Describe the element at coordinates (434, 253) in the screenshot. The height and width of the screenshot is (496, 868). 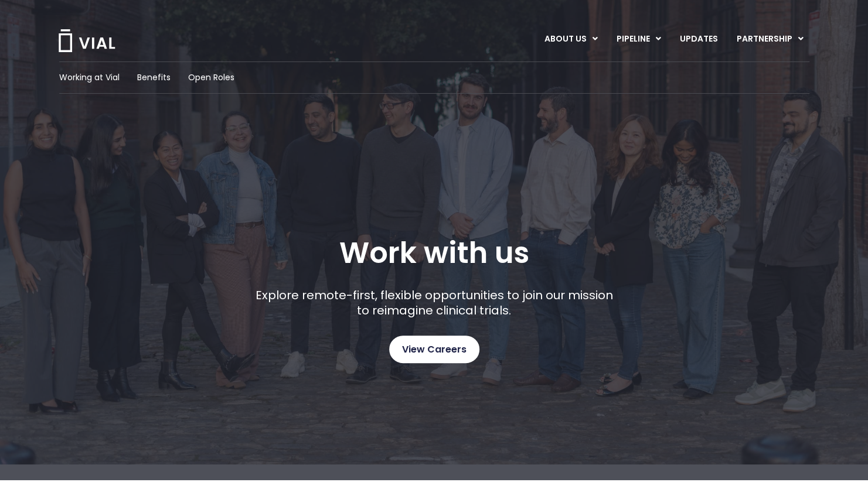
I see `h1: Work with us` at that location.